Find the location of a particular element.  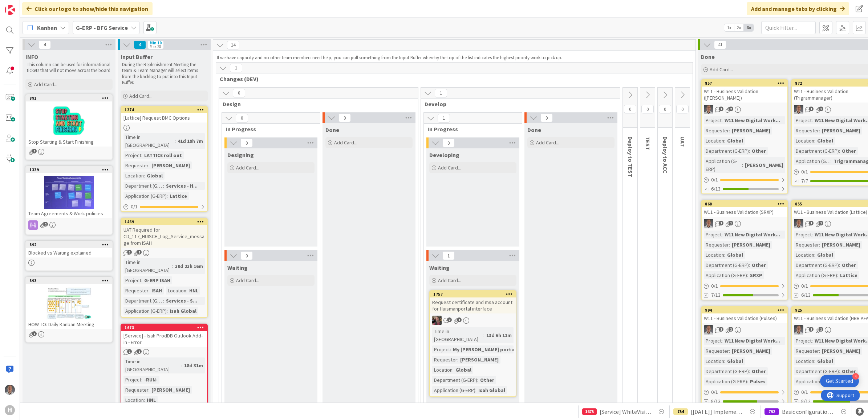

div: ISAH is located at coordinates (156, 290).